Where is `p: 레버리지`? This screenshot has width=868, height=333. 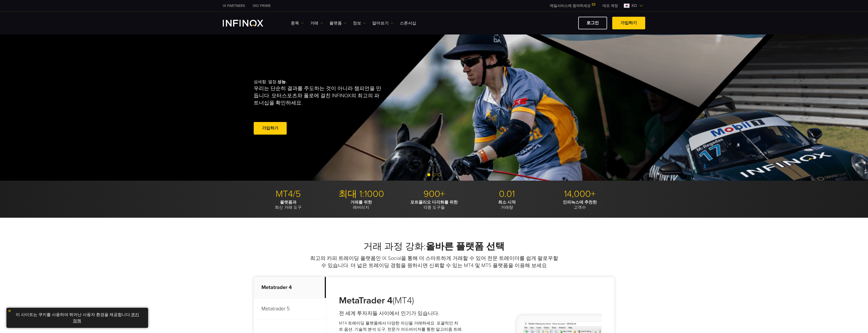 p: 레버리지 is located at coordinates (361, 205).